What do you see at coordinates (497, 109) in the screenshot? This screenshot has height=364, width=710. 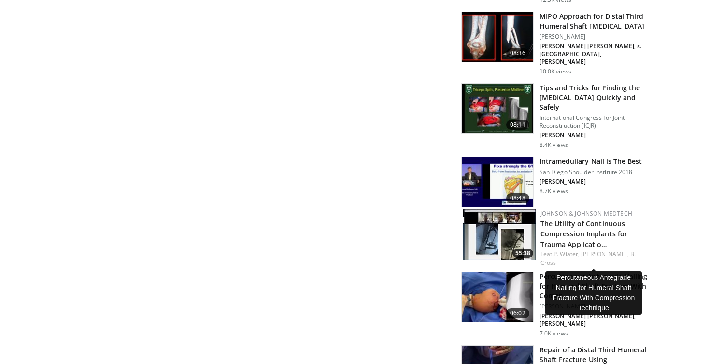 I see `img: 801ffded-a4ef-4fd9-8340-43f305896b75.150x105_q85_crop-smart_upscale.jpg` at bounding box center [497, 109].